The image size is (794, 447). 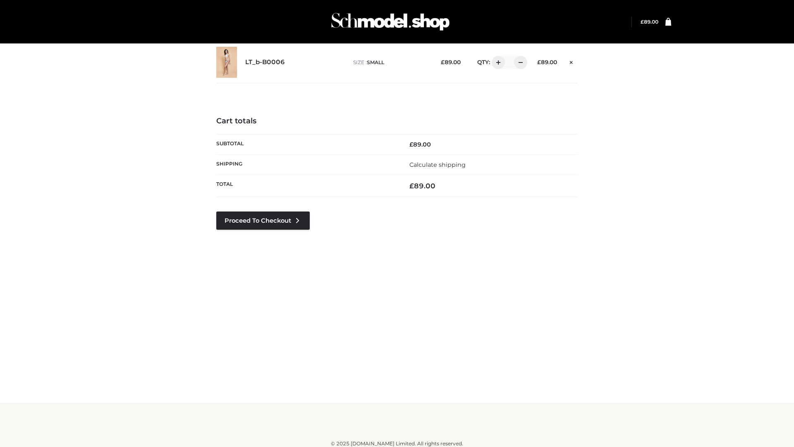 I want to click on img: Schmodel Admin 964, so click(x=390, y=22).